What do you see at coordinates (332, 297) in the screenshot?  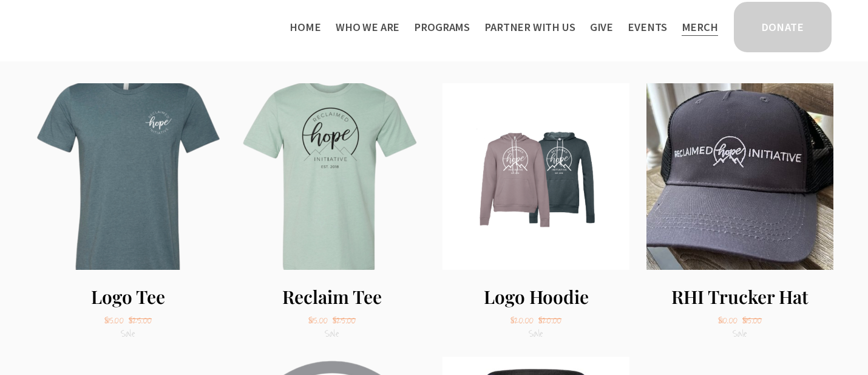 I see `div: Reclaim Tee` at bounding box center [332, 297].